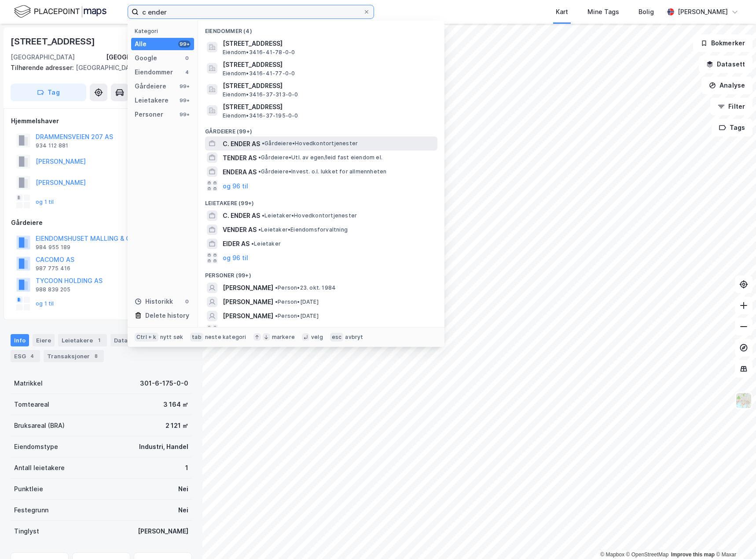 The height and width of the screenshot is (559, 756). I want to click on span: Tilhørende adresser:, so click(43, 67).